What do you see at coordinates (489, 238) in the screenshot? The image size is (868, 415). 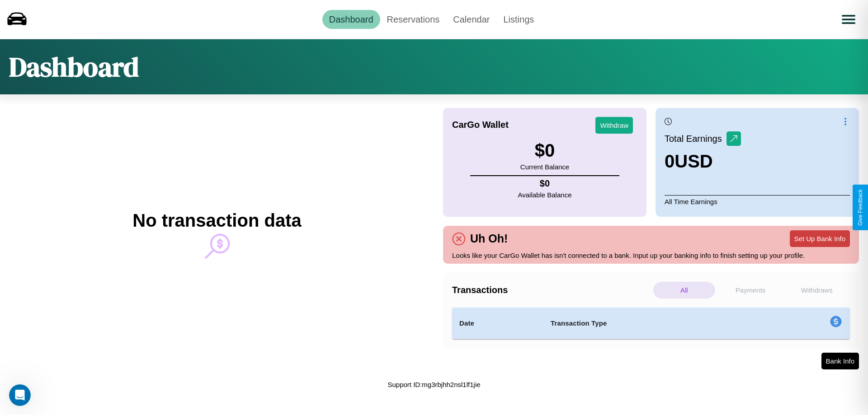 I see `h4: Uh Oh!` at bounding box center [489, 238].